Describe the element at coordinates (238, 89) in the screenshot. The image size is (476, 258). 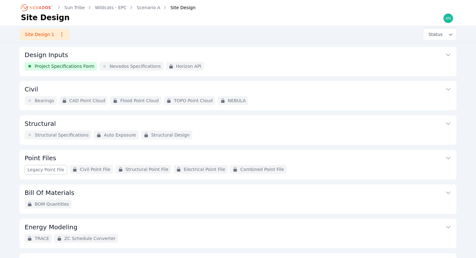
I see `button: Civil` at that location.